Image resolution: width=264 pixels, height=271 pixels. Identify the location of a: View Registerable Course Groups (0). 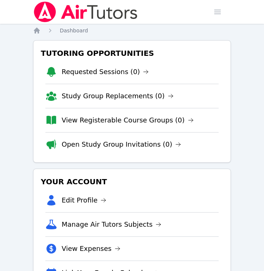
(128, 120).